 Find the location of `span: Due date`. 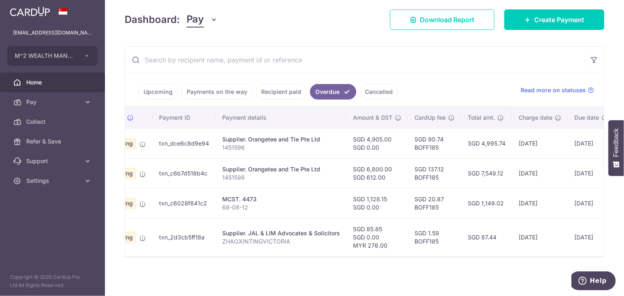

span: Due date is located at coordinates (586, 118).